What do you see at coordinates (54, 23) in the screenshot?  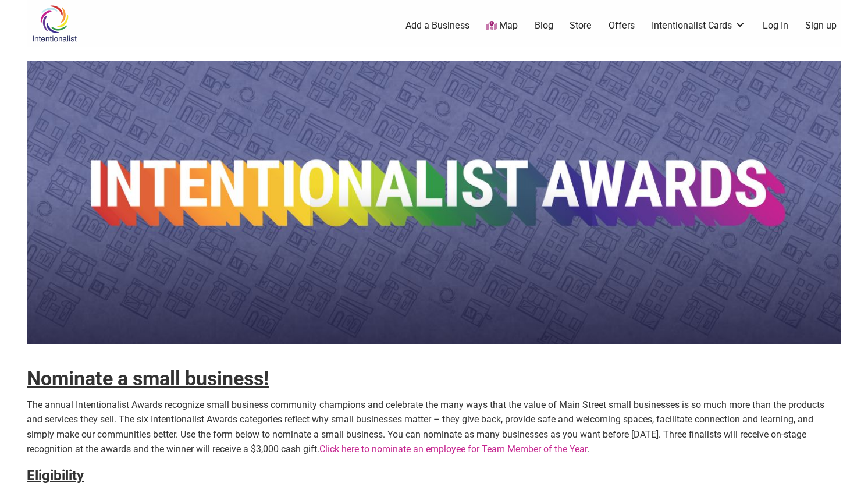 I see `img: Intentionalist` at bounding box center [54, 23].